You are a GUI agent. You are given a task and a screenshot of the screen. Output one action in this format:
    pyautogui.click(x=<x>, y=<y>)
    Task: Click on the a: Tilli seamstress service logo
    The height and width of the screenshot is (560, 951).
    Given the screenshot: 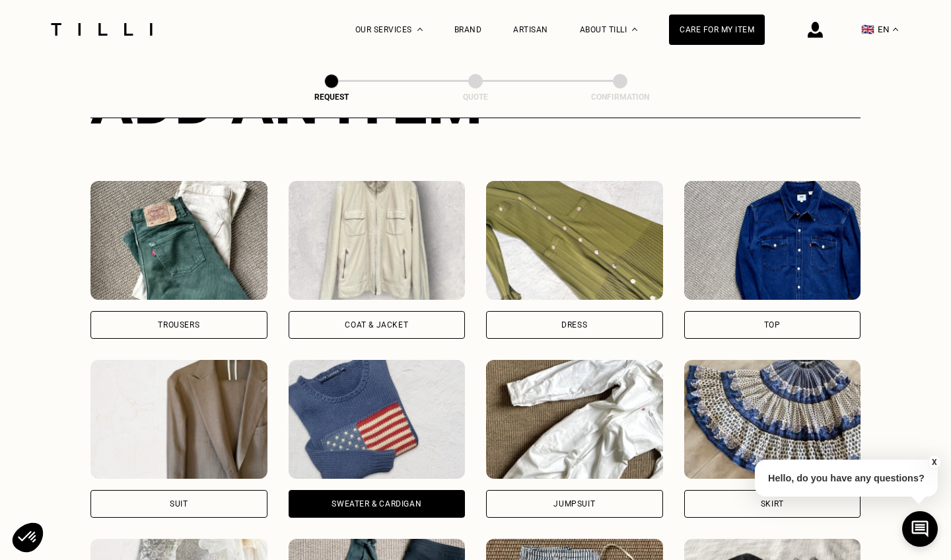 What is the action you would take?
    pyautogui.click(x=102, y=29)
    